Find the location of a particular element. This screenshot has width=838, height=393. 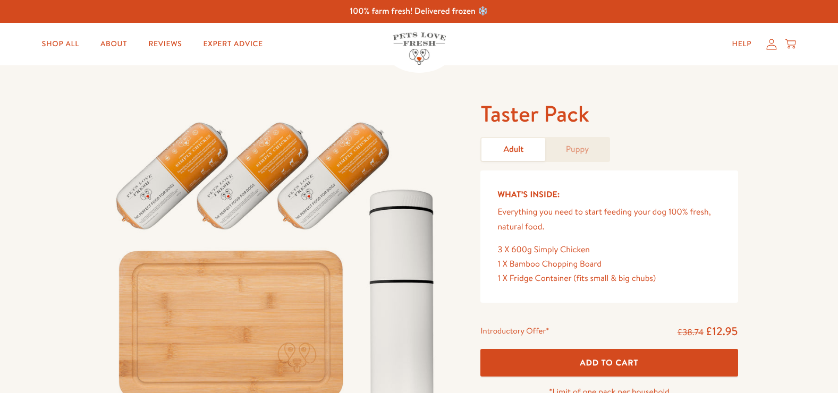

div: 1 X Fridge Container (fits small & big chubs) is located at coordinates (609, 278).